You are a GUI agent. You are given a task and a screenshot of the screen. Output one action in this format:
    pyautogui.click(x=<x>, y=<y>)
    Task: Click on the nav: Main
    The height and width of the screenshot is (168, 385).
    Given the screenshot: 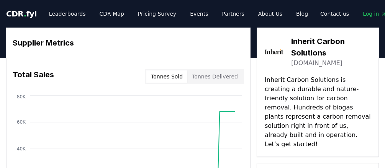 What is the action you would take?
    pyautogui.click(x=178, y=14)
    